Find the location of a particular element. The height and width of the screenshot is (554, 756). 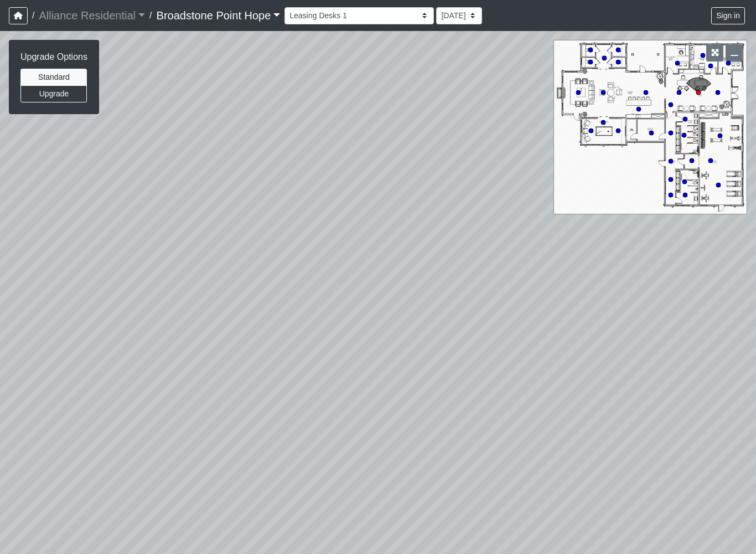

a: Alliance Residential is located at coordinates (92, 16).